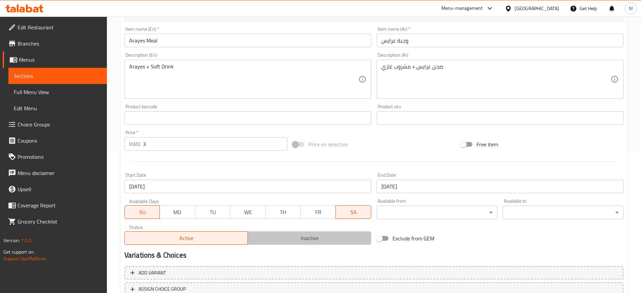 This screenshot has width=641, height=293. Describe the element at coordinates (354, 212) in the screenshot. I see `span: SA` at that location.